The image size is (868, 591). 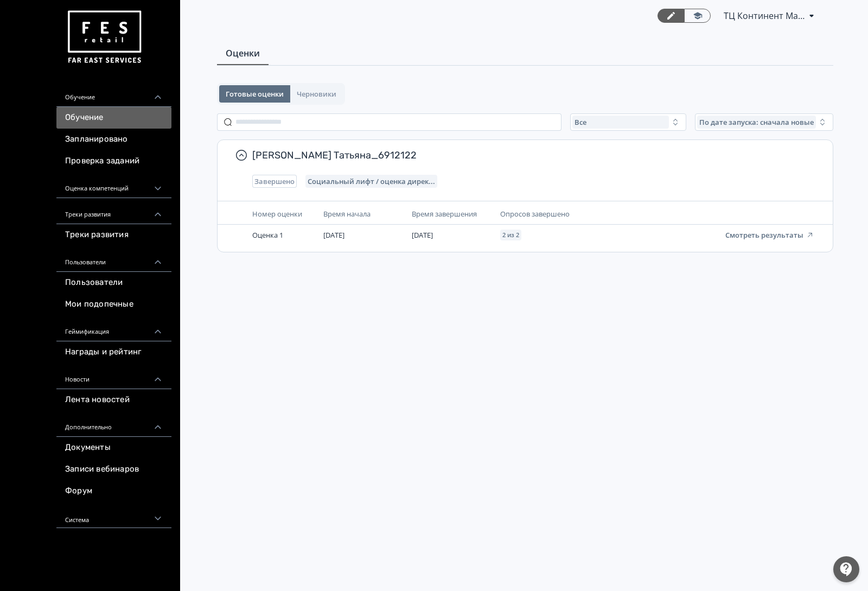 What do you see at coordinates (114, 283) in the screenshot?
I see `a: Пользователи` at bounding box center [114, 283].